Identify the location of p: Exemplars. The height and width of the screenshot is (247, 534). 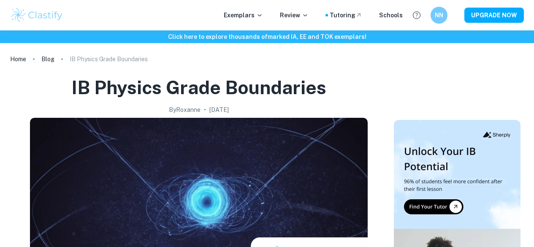
(243, 15).